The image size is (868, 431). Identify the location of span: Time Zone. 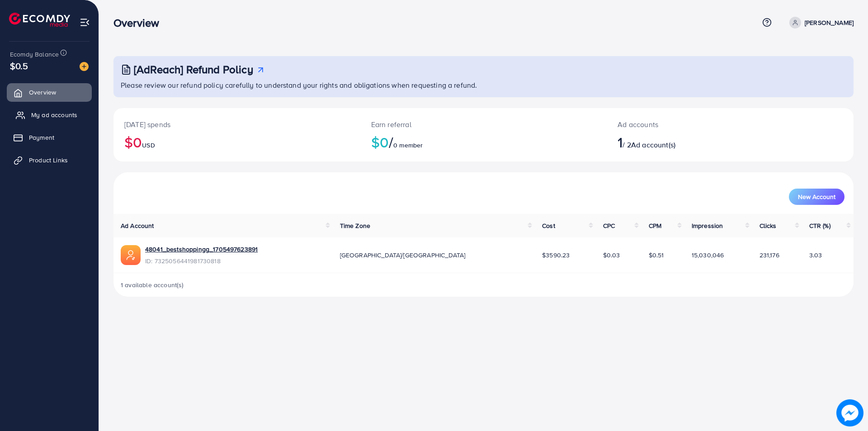
(355, 226).